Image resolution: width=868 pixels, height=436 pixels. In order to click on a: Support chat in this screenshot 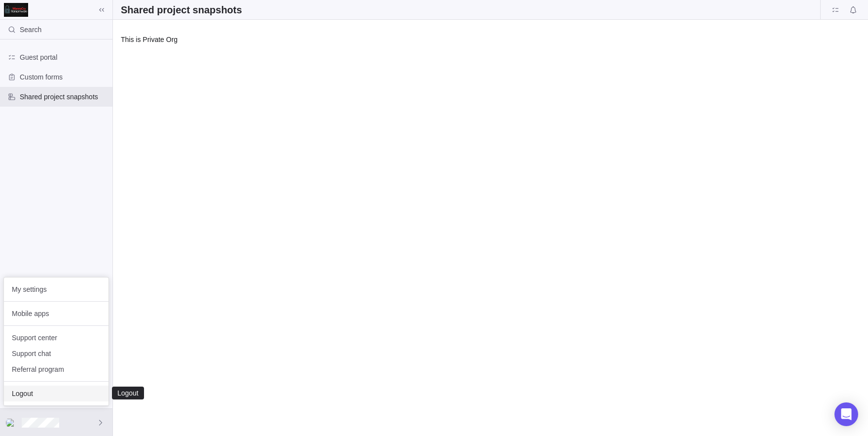, I will do `click(56, 354)`.